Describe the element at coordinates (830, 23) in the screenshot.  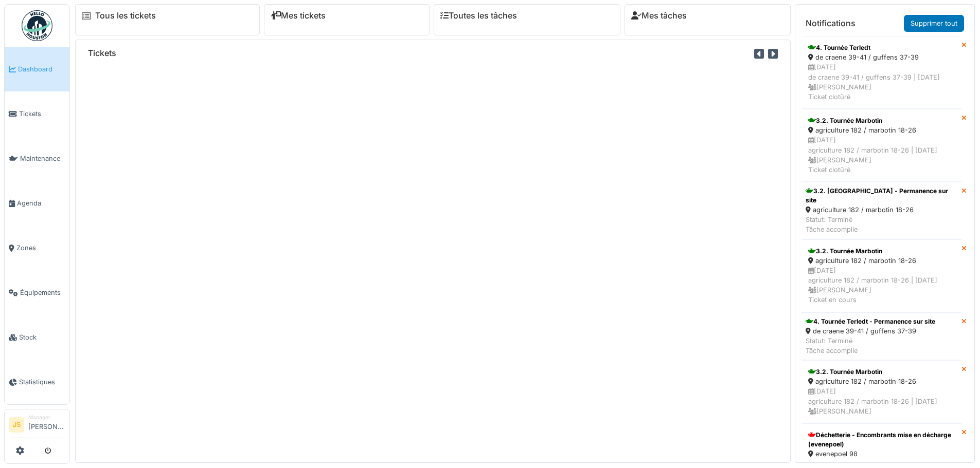
I see `h6: Notifications` at that location.